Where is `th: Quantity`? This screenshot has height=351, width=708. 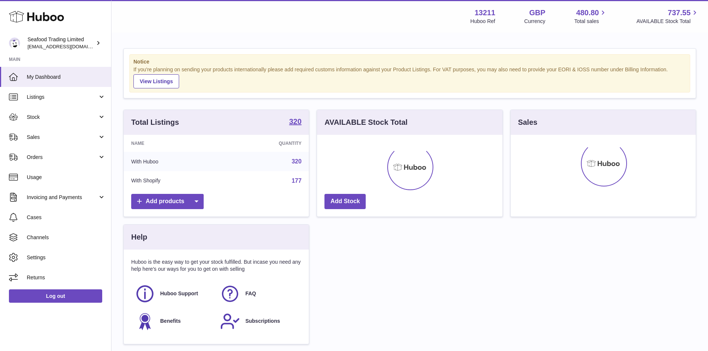
th: Quantity is located at coordinates (267, 144).